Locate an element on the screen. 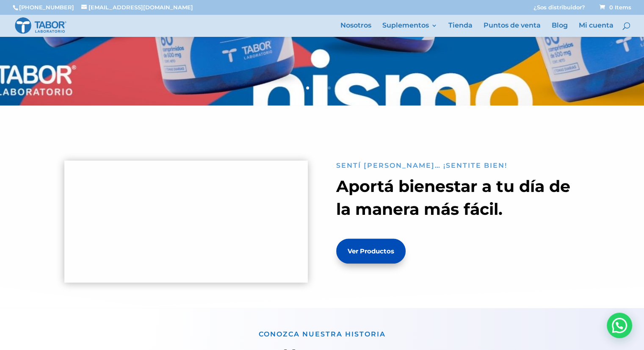 The image size is (644, 350). span: Aportá bienestar a tu día de la manera más fácil. is located at coordinates (453, 197).